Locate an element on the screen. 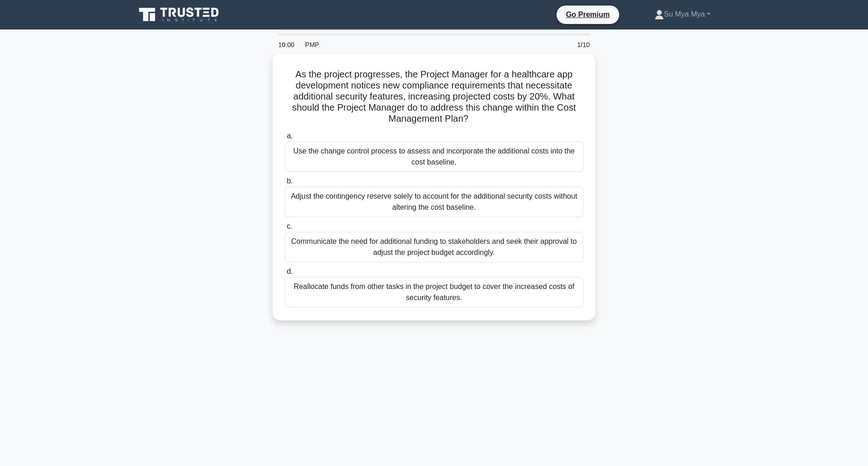  span: d. is located at coordinates (289, 271).